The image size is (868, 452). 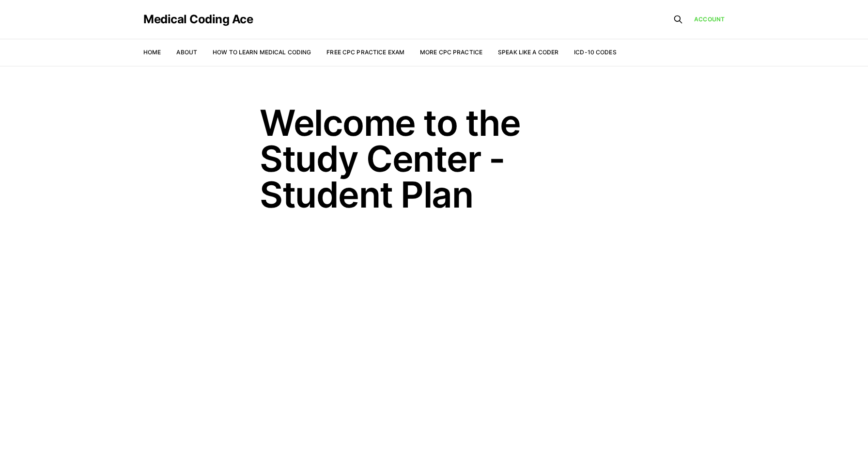 I want to click on a: Speak Like a Coder, so click(x=528, y=52).